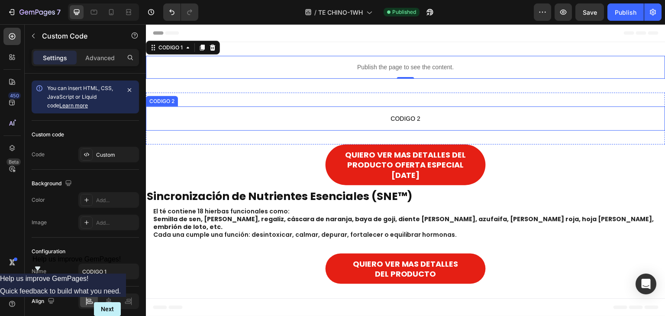  What do you see at coordinates (116, 155) in the screenshot?
I see `div: Custom` at bounding box center [116, 155].